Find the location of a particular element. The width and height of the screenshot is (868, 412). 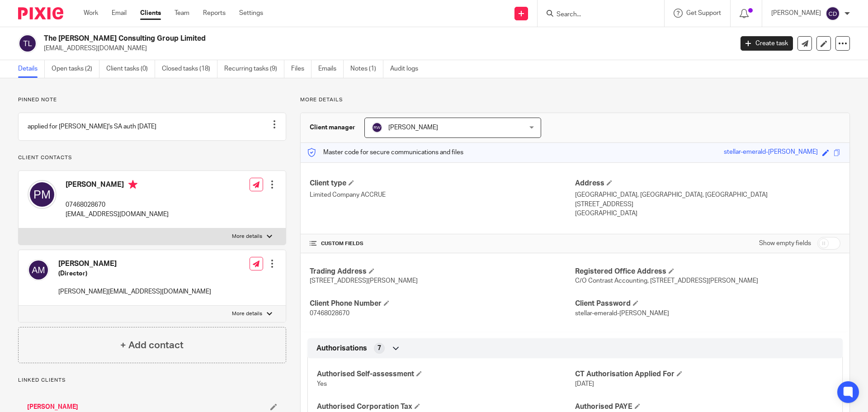

a: Create task is located at coordinates (767, 43).